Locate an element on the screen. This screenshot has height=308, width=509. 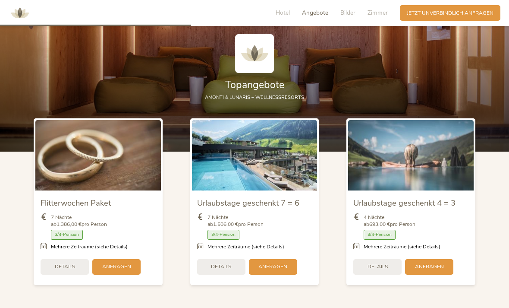
b: 693,00 € is located at coordinates (380, 224).